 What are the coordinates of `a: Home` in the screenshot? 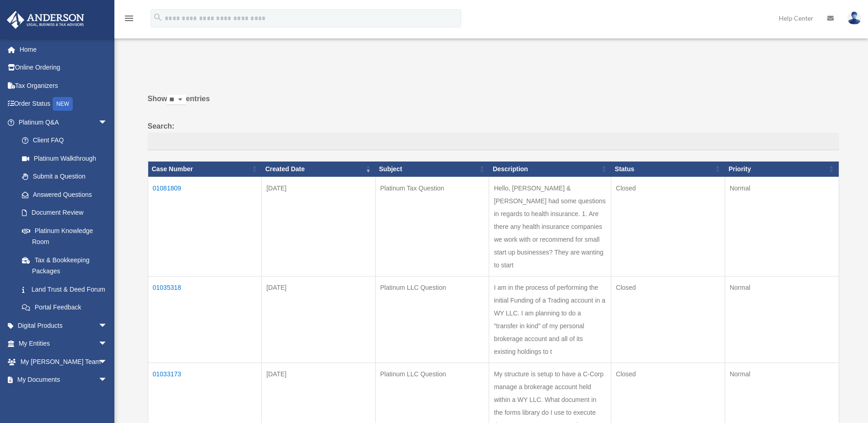 It's located at (64, 49).